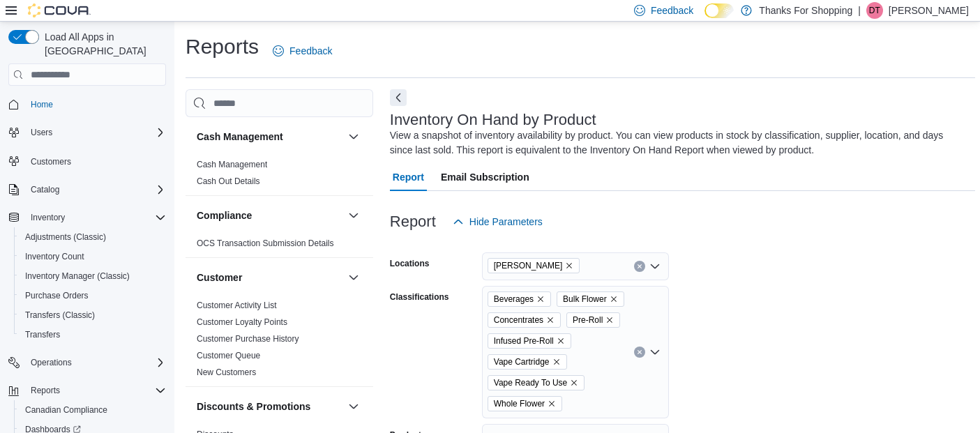 This screenshot has width=980, height=433. What do you see at coordinates (639, 352) in the screenshot?
I see `button: Clear input` at bounding box center [639, 352].